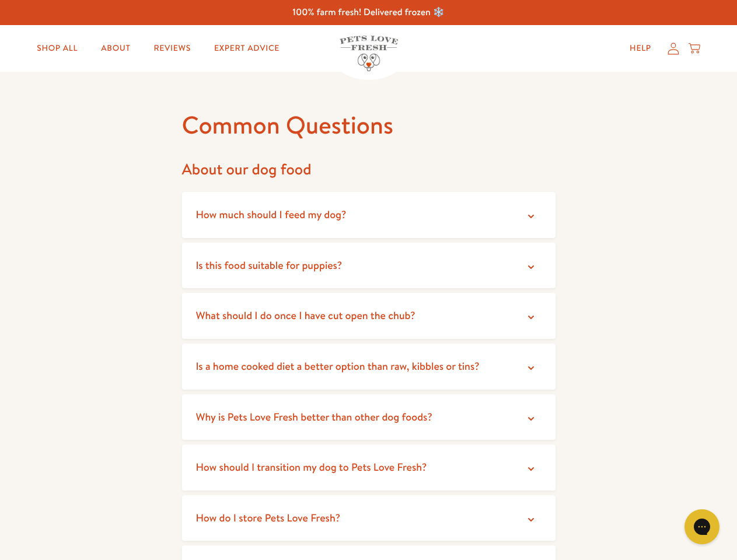  I want to click on span: What should I do once I have cut open the chub?, so click(305, 315).